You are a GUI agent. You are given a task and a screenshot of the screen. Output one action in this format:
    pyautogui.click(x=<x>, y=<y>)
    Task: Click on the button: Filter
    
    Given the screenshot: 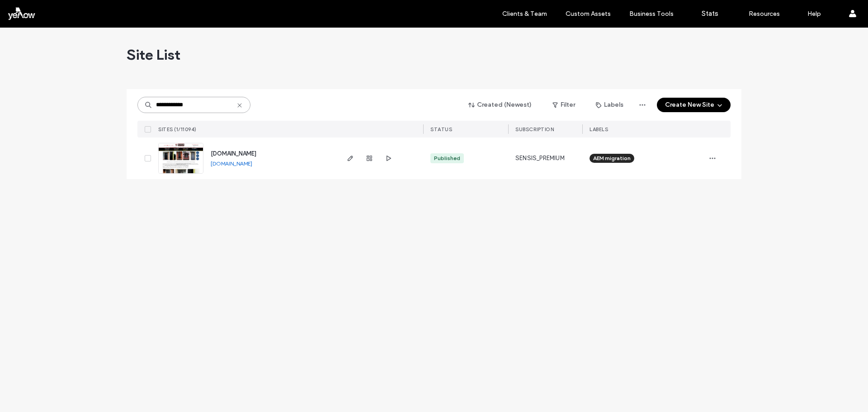 What is the action you would take?
    pyautogui.click(x=564, y=105)
    